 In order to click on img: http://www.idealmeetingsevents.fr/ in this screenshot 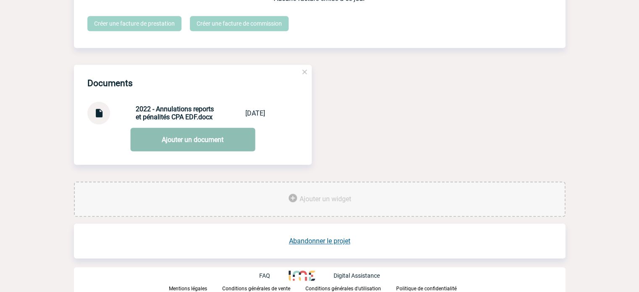, I will do `click(302, 276)`.